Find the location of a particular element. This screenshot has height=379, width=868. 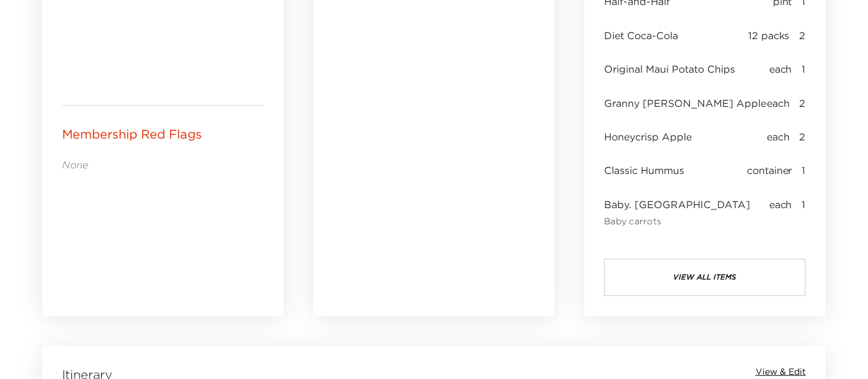

span: Classic Hummus is located at coordinates (644, 170).